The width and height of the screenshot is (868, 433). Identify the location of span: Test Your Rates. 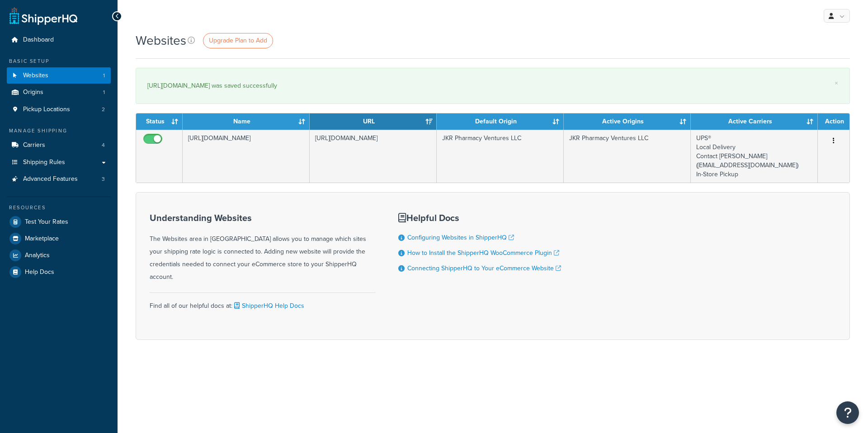
(46, 222).